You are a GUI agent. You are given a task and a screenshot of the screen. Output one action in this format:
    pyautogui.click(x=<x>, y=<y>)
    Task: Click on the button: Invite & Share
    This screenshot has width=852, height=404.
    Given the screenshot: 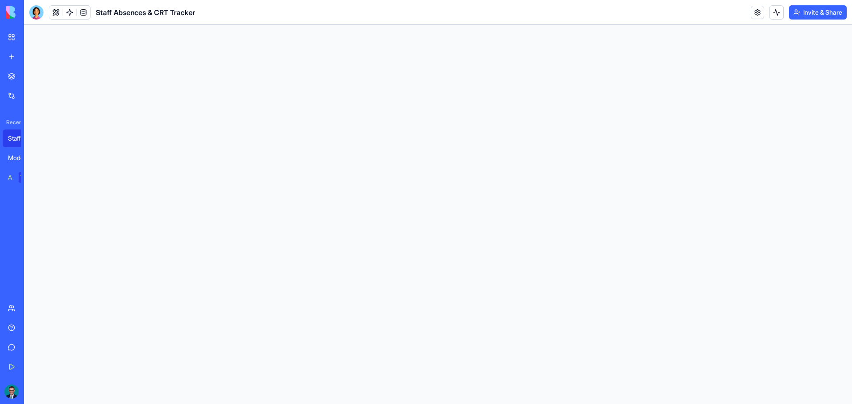 What is the action you would take?
    pyautogui.click(x=818, y=12)
    